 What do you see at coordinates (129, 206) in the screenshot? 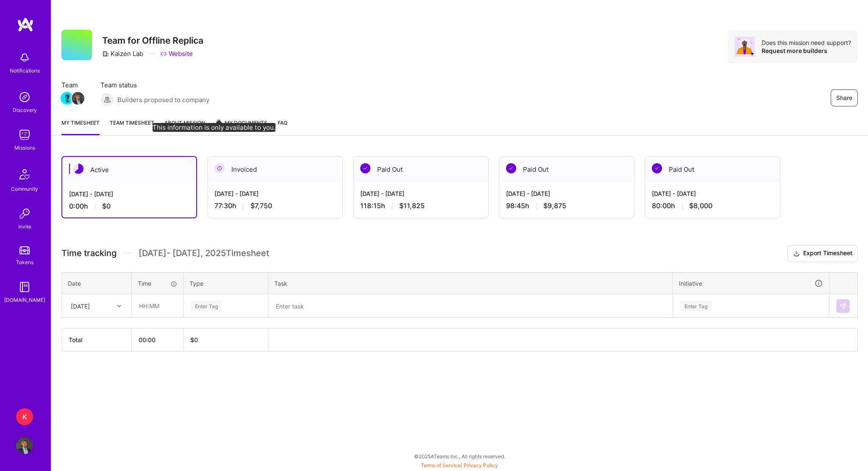
I see `div: 0:00 h` at bounding box center [129, 206].